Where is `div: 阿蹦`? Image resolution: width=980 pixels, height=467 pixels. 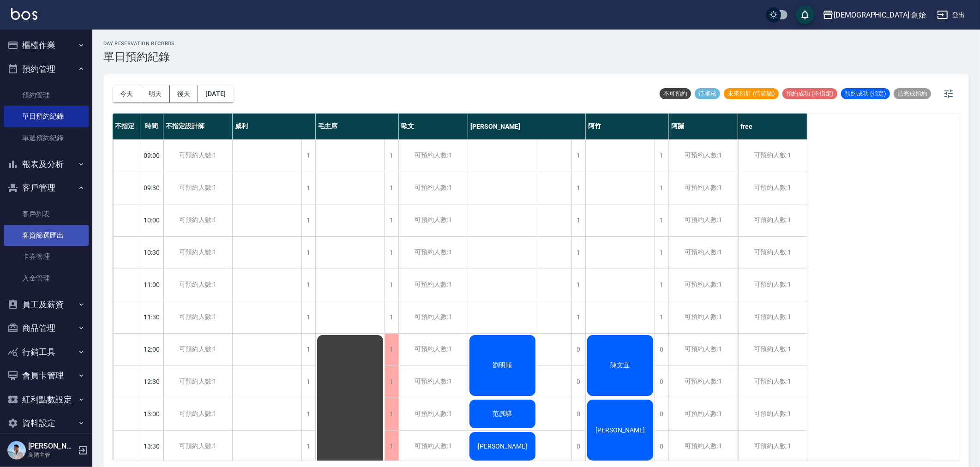 div: 阿蹦 is located at coordinates (704, 126).